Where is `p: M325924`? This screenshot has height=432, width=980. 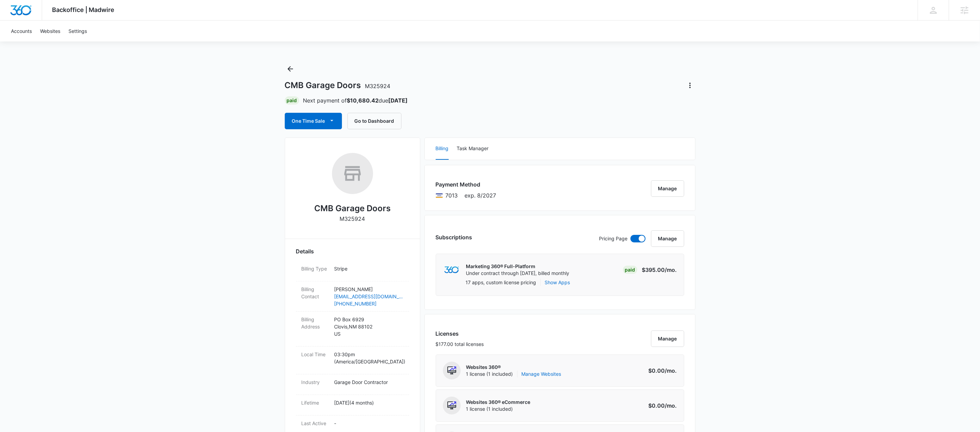 p: M325924 is located at coordinates (353, 219).